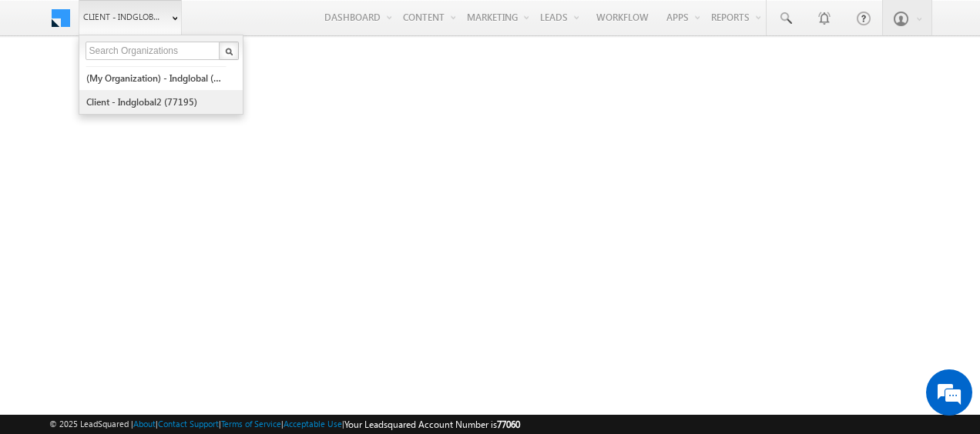 Image resolution: width=980 pixels, height=434 pixels. Describe the element at coordinates (156, 102) in the screenshot. I see `a: Client - indglobal2 (77195)` at that location.